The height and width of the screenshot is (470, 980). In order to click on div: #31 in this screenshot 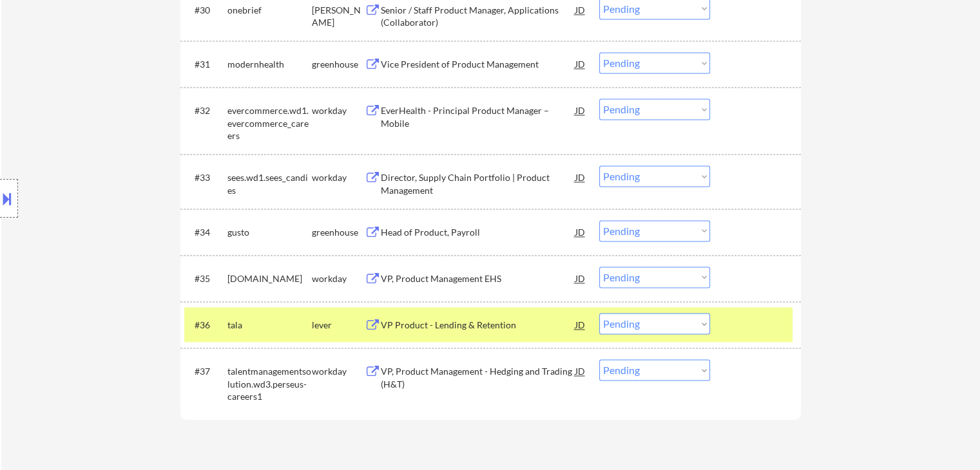, I will do `click(206, 64)`.